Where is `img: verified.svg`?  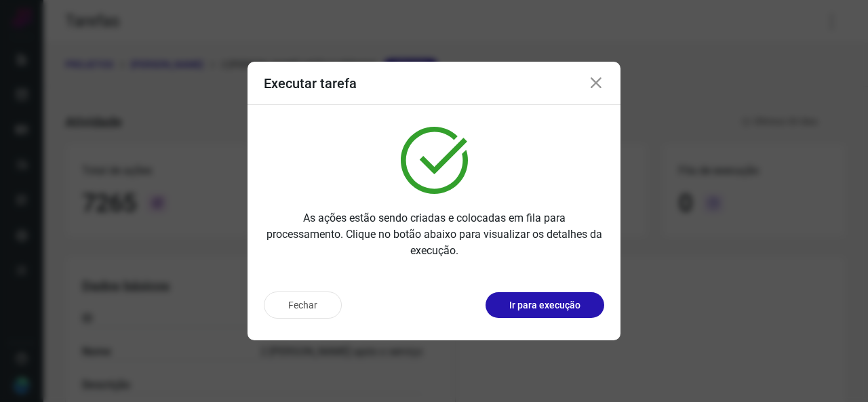 img: verified.svg is located at coordinates (434, 160).